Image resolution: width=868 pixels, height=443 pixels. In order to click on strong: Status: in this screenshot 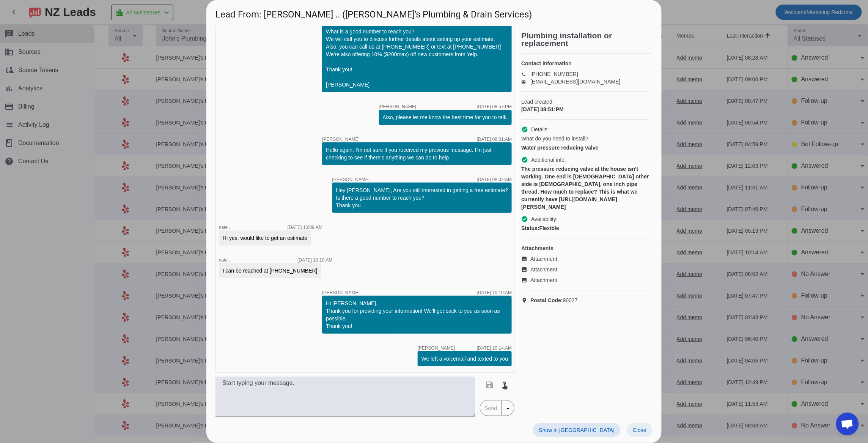, I will do `click(530, 228)`.